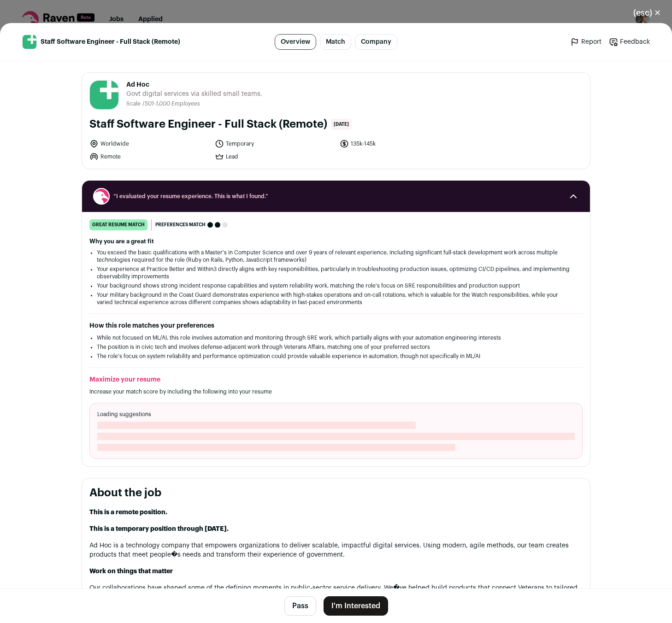 This screenshot has width=672, height=623. What do you see at coordinates (149, 144) in the screenshot?
I see `li: Worldwide` at bounding box center [149, 144].